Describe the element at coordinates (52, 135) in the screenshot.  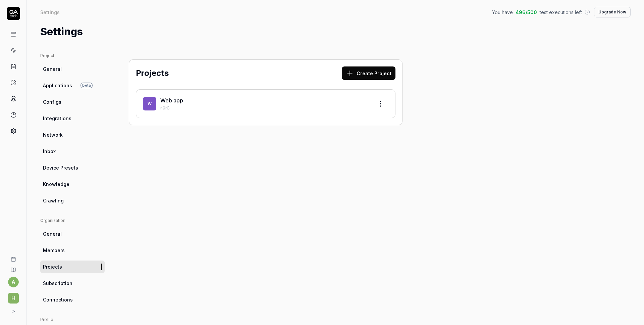
I see `span: Network` at that location.